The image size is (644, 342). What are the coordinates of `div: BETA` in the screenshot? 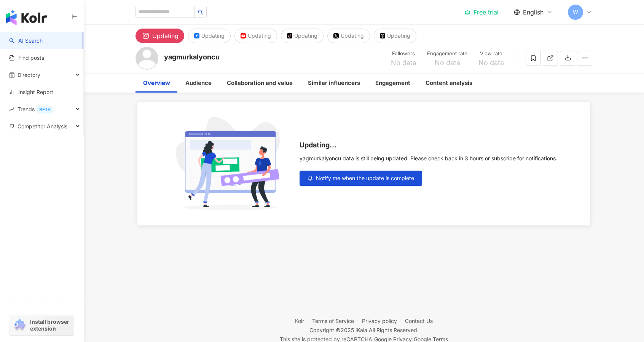 It's located at (45, 110).